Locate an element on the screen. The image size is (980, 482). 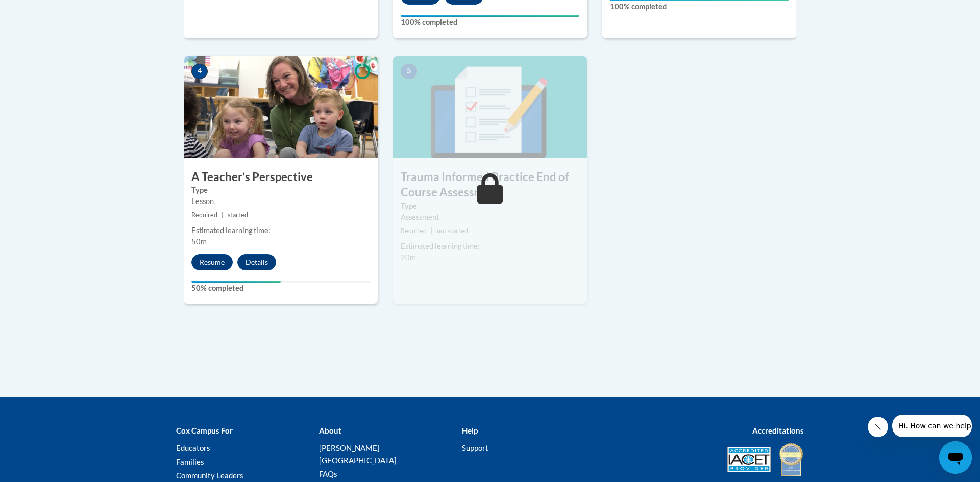
span: started is located at coordinates (238, 215).